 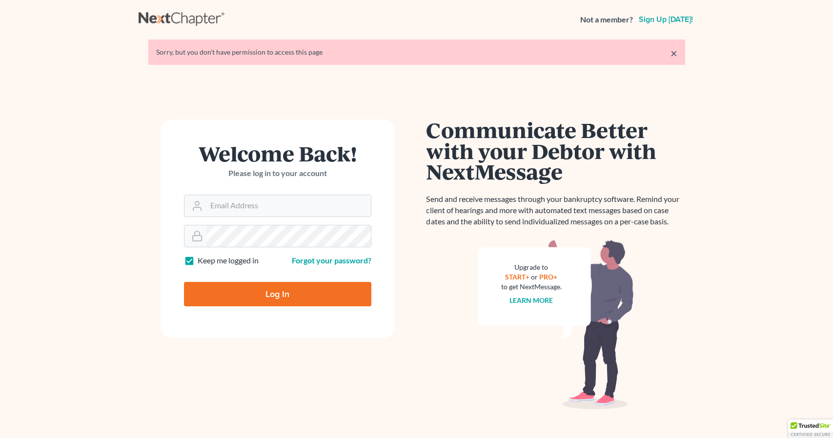 What do you see at coordinates (332, 260) in the screenshot?
I see `a: Forgot your password?` at bounding box center [332, 260].